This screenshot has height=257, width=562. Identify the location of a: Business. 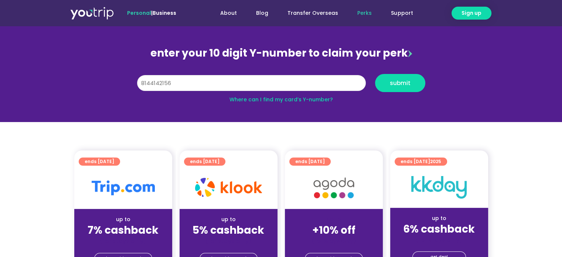
(164, 13).